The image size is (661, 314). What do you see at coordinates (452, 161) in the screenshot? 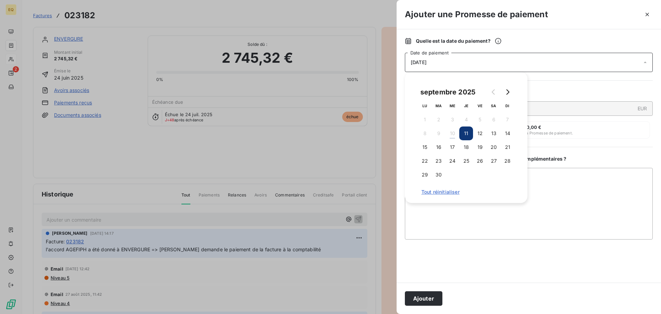
I see `button: 24` at bounding box center [452, 161].